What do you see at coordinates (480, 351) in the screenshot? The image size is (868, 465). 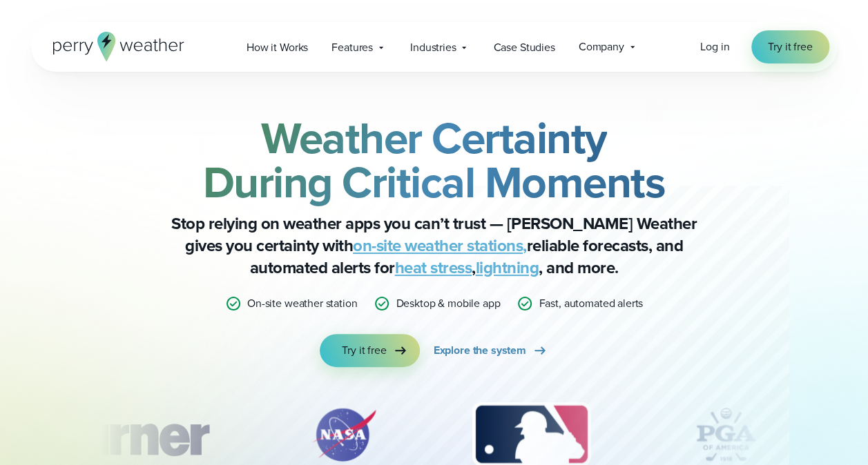 I see `span: Explore the system` at bounding box center [480, 351].